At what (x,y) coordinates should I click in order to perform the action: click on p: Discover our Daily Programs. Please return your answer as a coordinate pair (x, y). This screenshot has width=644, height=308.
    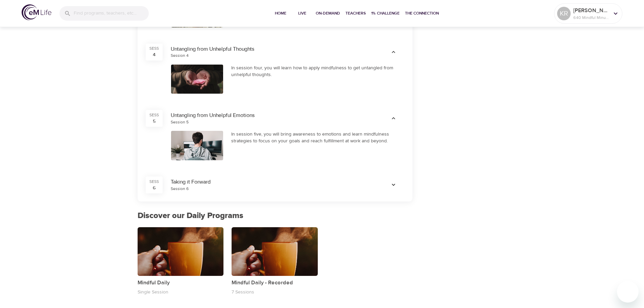
    Looking at the image, I should click on (275, 216).